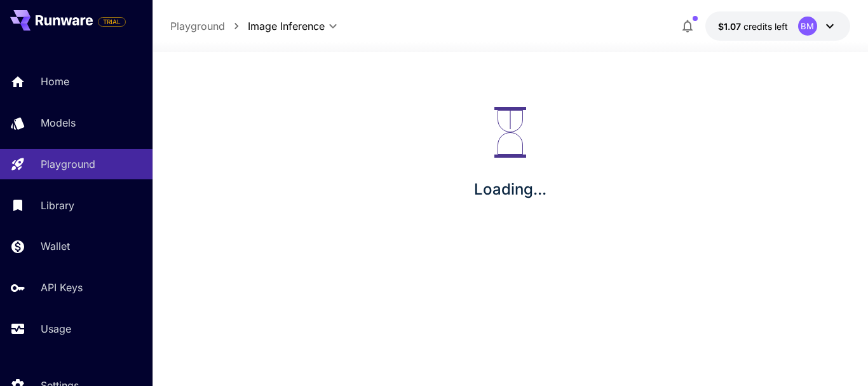 This screenshot has width=868, height=386. Describe the element at coordinates (55, 81) in the screenshot. I see `p: Home` at that location.